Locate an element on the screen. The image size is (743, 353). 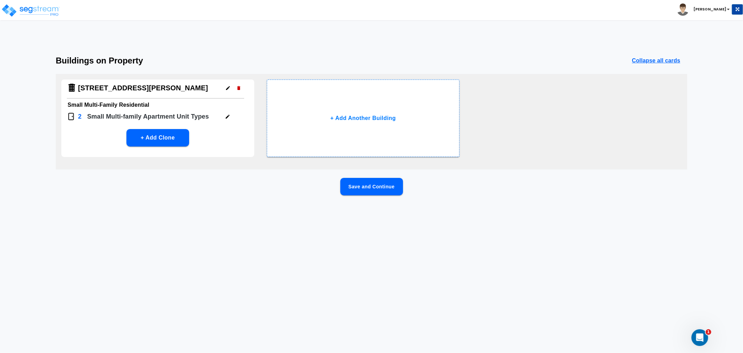
h3: Buildings on Property is located at coordinates (99, 61).